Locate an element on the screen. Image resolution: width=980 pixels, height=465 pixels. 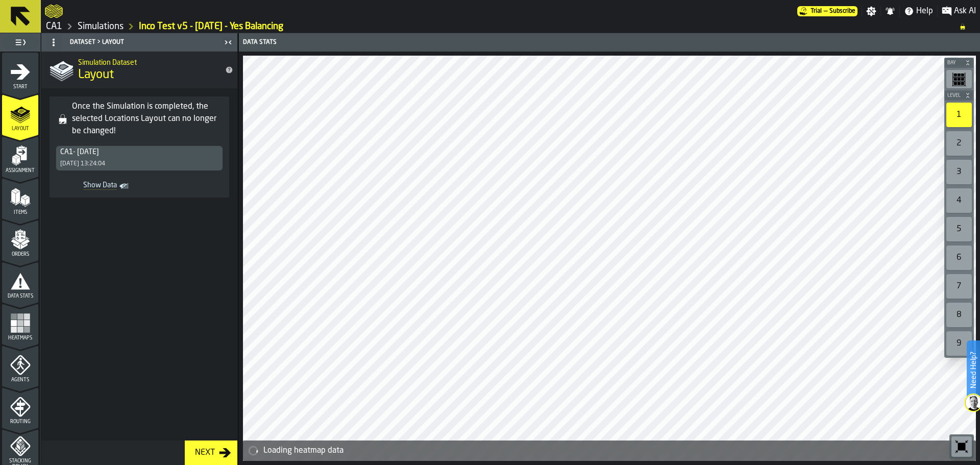
div: 6 is located at coordinates (959, 258).